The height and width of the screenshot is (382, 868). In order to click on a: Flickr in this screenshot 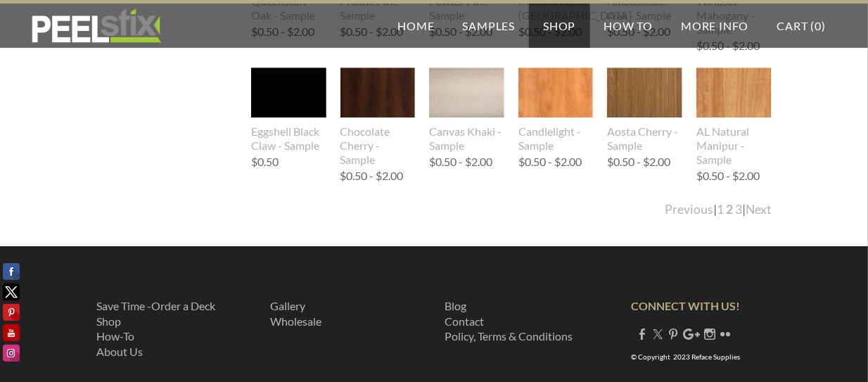, I will do `click(725, 333)`.